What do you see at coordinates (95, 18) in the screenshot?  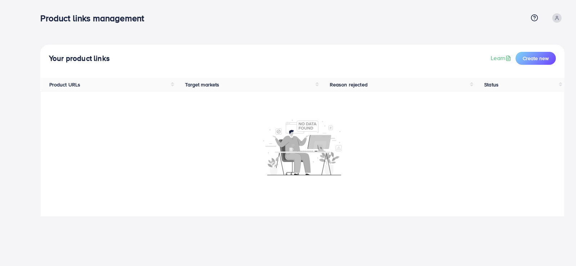 I see `h3: Product links management` at bounding box center [95, 18].